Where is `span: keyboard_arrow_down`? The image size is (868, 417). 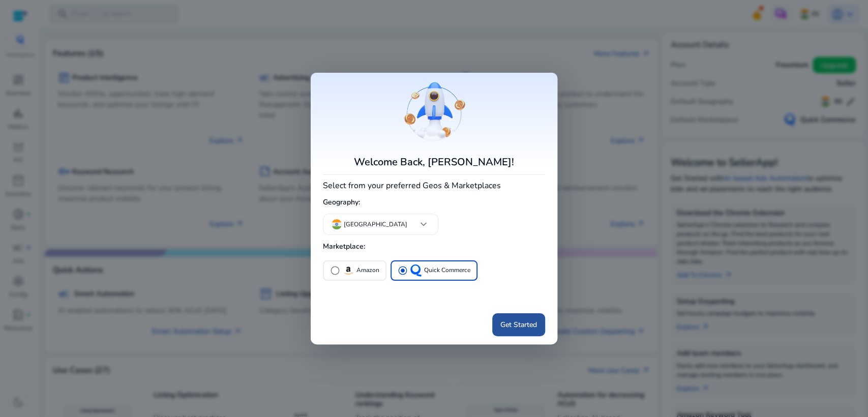
span: keyboard_arrow_down is located at coordinates (423, 225).